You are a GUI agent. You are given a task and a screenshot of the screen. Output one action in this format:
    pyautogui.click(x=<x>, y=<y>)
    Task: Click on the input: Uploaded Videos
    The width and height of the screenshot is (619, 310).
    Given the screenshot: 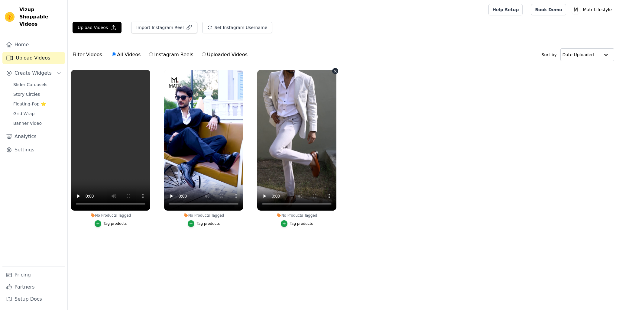 What is the action you would take?
    pyautogui.click(x=204, y=54)
    